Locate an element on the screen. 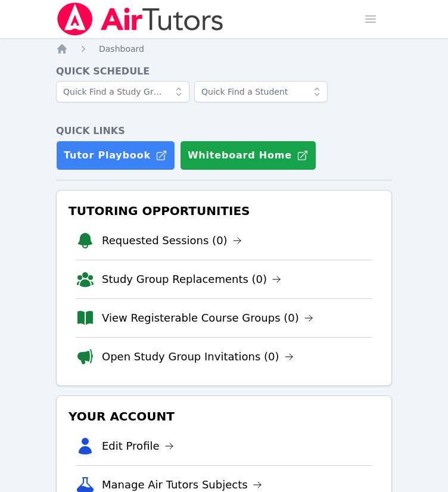  button: Whiteboard Home is located at coordinates (248, 156).